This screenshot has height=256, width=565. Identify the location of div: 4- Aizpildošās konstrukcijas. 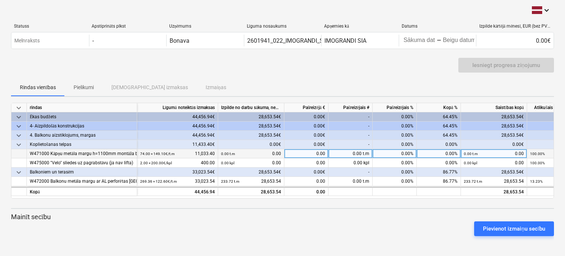
(82, 126).